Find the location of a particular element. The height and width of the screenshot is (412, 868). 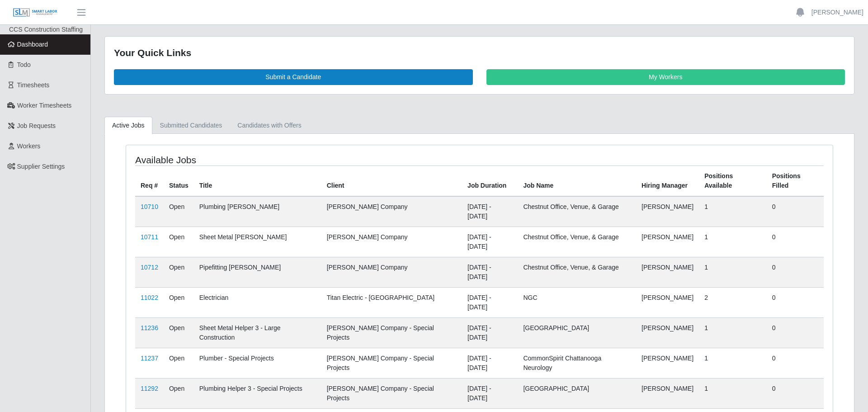

td: Sheet Metal Helper 3 - Large Construction is located at coordinates (258, 332).